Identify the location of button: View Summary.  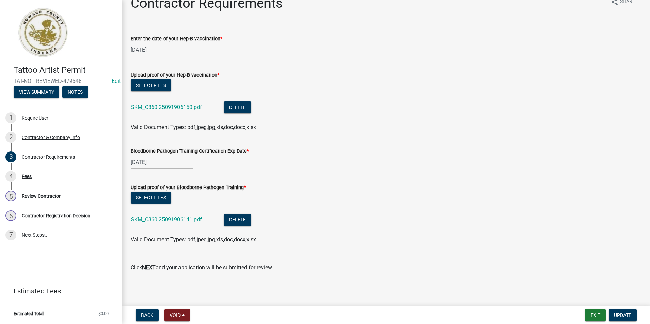
(36, 92).